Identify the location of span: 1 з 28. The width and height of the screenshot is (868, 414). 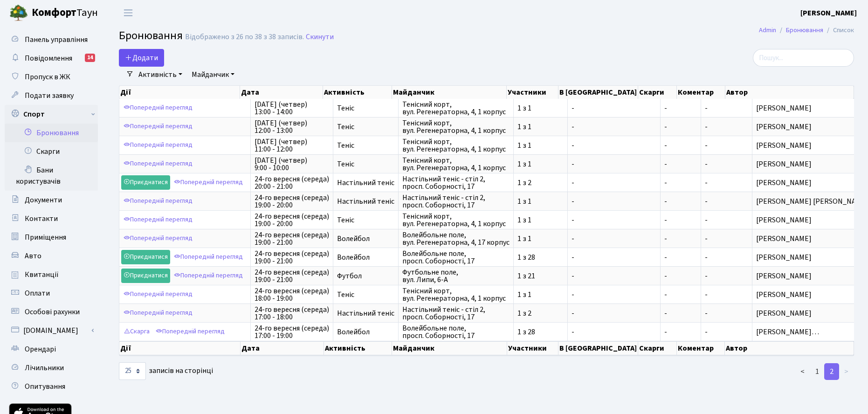
(540, 257).